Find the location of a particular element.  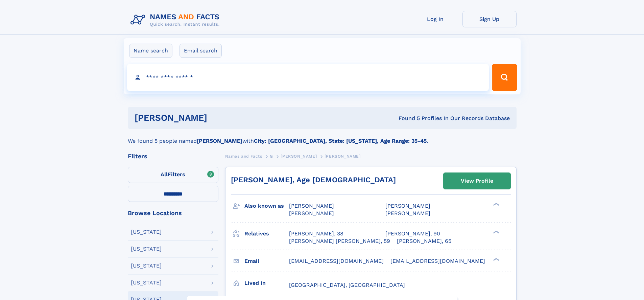

span: All is located at coordinates (164, 174).